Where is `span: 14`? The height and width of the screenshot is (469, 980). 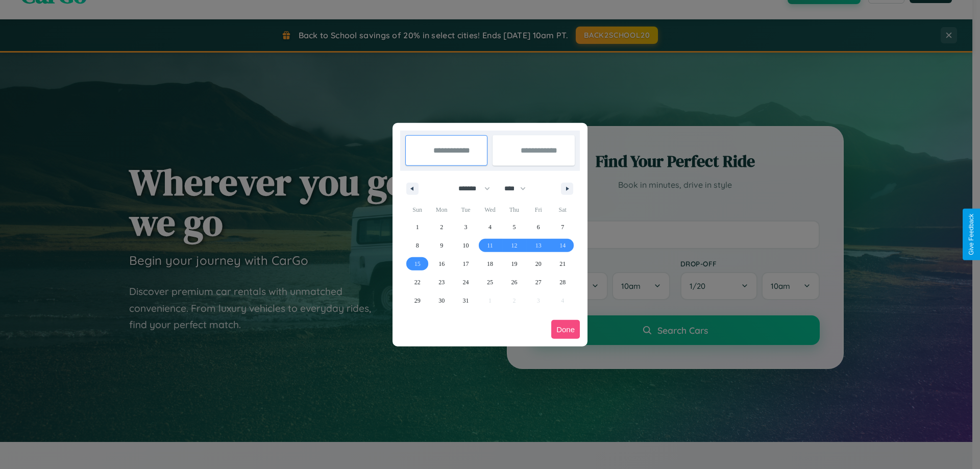
span: 14 is located at coordinates (562, 245).